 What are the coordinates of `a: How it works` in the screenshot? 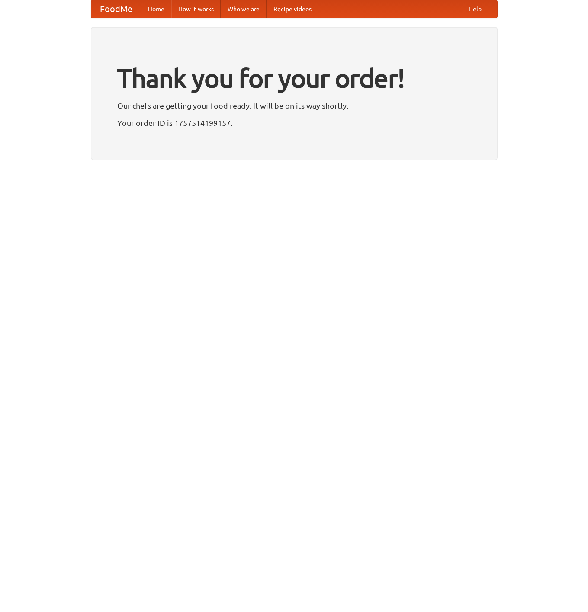 It's located at (196, 9).